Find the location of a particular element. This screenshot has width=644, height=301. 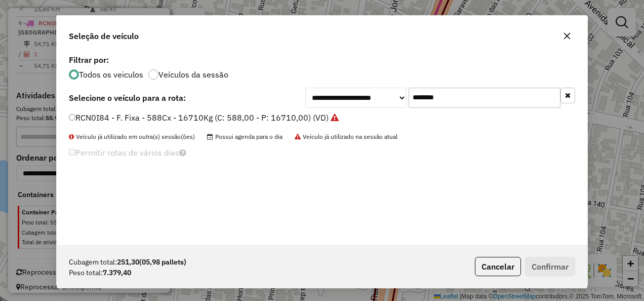

span: Cubagem total: is located at coordinates (93, 262).